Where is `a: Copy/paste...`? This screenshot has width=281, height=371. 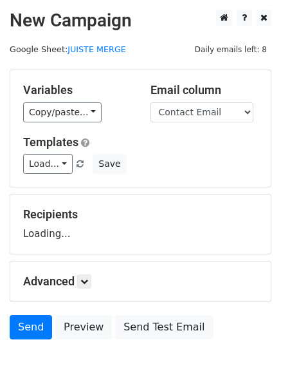 a: Copy/paste... is located at coordinates (62, 112).